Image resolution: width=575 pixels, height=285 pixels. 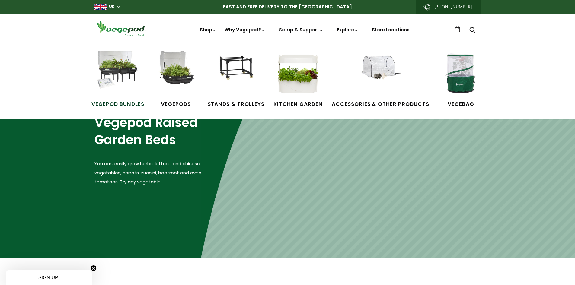 I want to click on img: Kitchen Garden, so click(x=298, y=73).